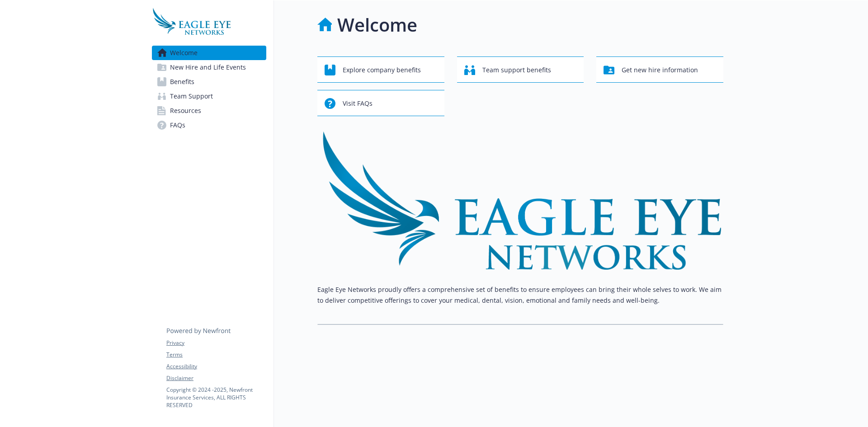  What do you see at coordinates (208, 67) in the screenshot?
I see `span: New Hire and Life Events` at bounding box center [208, 67].